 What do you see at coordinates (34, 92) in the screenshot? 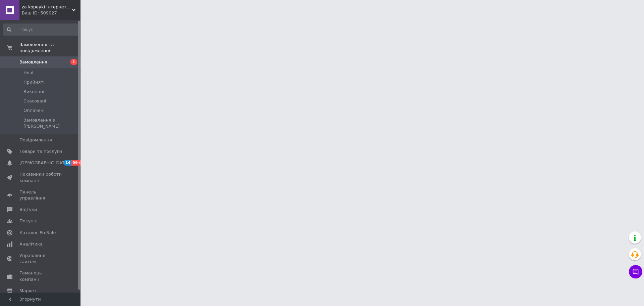
I see `span: Виконані` at bounding box center [34, 92].